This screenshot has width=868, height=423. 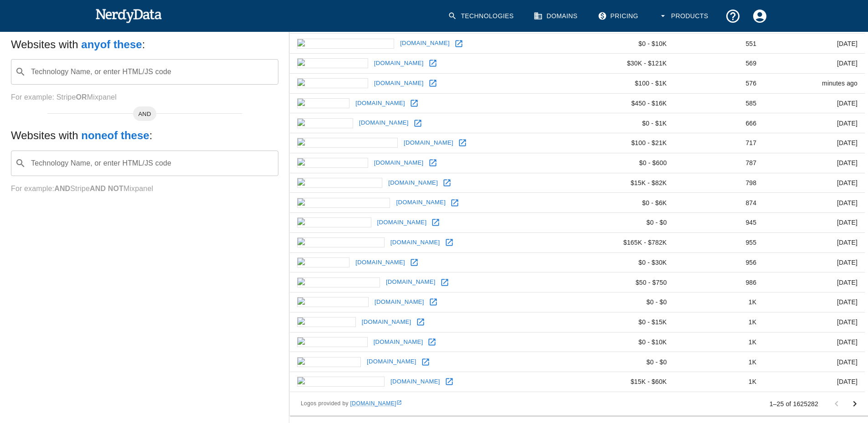 What do you see at coordinates (115, 135) in the screenshot?
I see `b: none of these` at bounding box center [115, 135].